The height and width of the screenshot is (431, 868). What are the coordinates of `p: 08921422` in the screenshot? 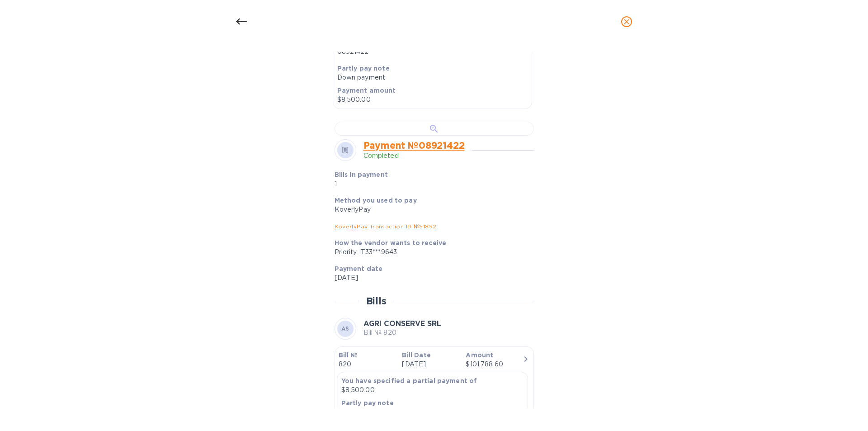 It's located at (432, 52).